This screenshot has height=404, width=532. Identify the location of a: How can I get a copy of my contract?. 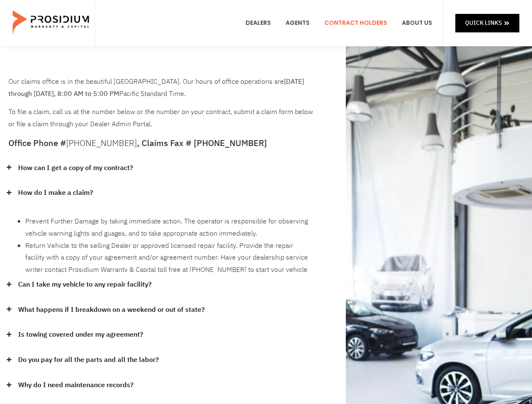
(75, 168).